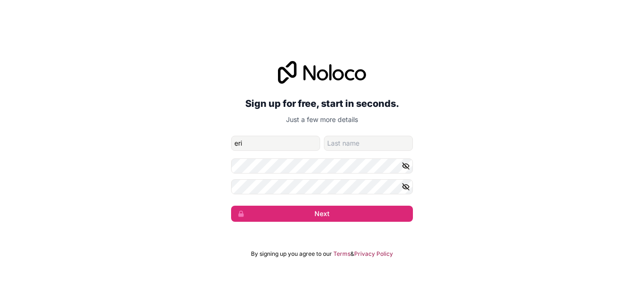 The height and width of the screenshot is (305, 644). Describe the element at coordinates (291, 254) in the screenshot. I see `span: By signing up you agree to our` at that location.